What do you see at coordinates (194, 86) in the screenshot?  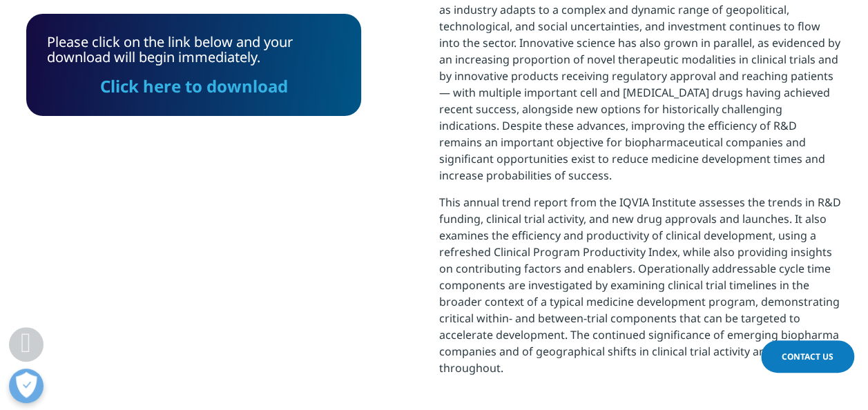 I see `a: Click here to download` at bounding box center [194, 86].